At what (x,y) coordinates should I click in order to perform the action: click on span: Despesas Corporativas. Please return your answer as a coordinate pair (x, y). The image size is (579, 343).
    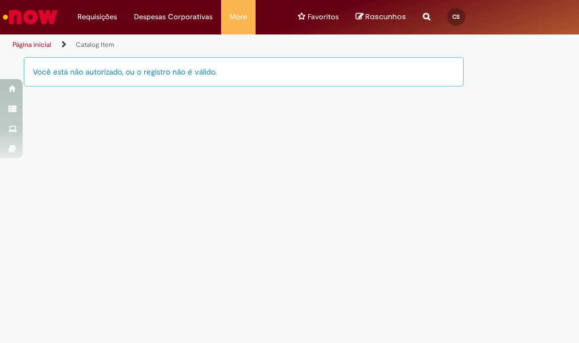
    Looking at the image, I should click on (173, 17).